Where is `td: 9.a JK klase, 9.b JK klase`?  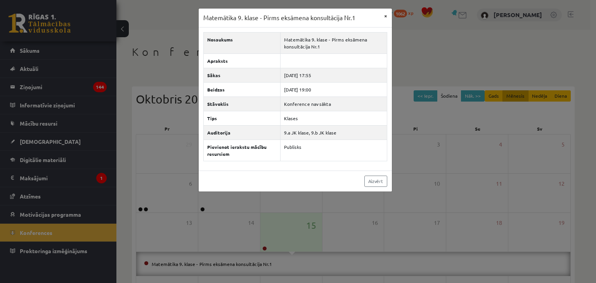 td: 9.a JK klase, 9.b JK klase is located at coordinates (334, 132).